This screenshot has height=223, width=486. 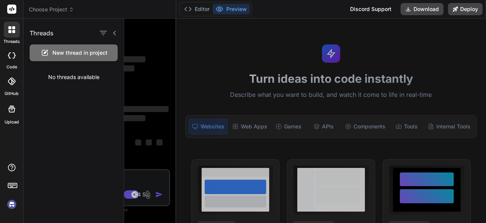 What do you see at coordinates (370, 9) in the screenshot?
I see `div: Discord Support` at bounding box center [370, 9].